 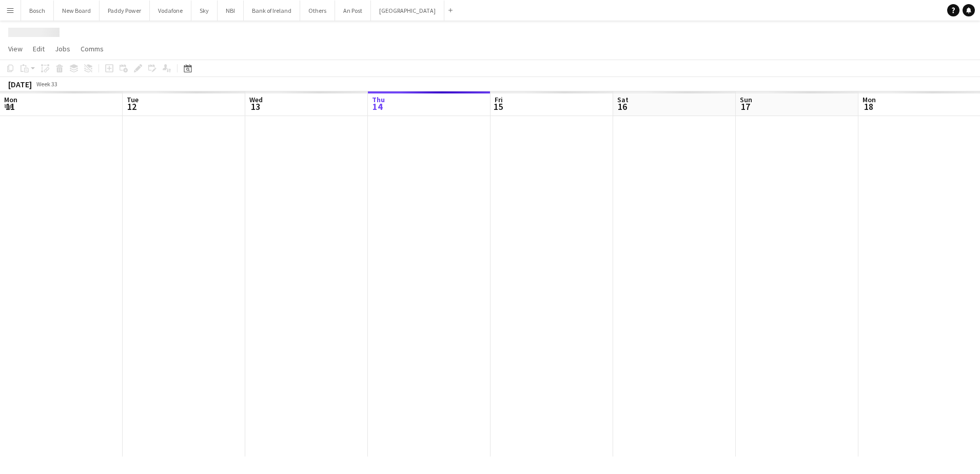 What do you see at coordinates (38, 10) in the screenshot?
I see `button: Bosch` at bounding box center [38, 10].